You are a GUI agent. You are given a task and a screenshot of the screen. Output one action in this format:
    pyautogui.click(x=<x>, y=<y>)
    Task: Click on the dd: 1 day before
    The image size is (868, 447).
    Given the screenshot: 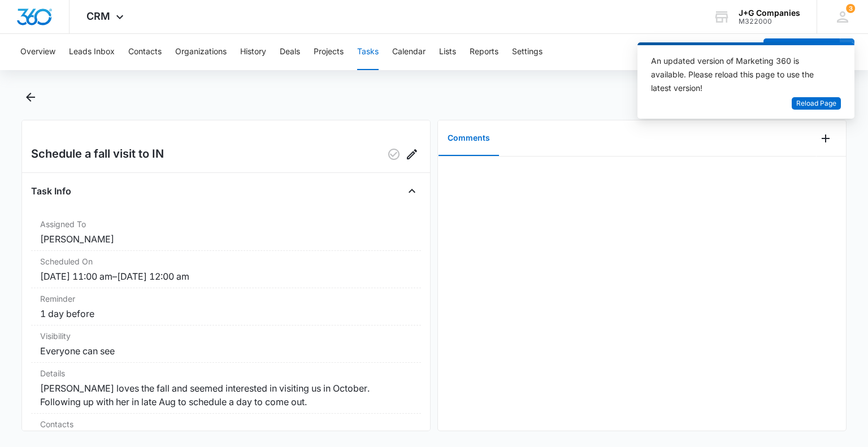 What is the action you would take?
    pyautogui.click(x=226, y=314)
    